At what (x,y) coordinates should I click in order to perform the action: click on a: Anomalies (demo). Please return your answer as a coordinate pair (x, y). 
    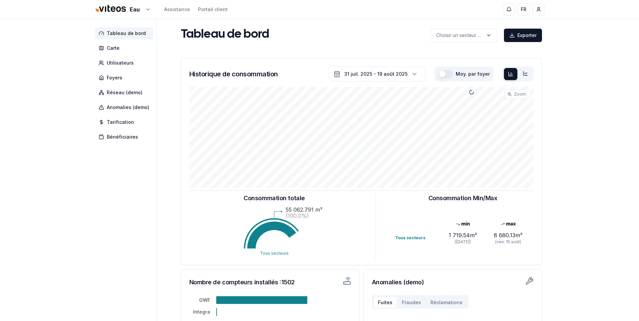
    Looking at the image, I should click on (125, 107).